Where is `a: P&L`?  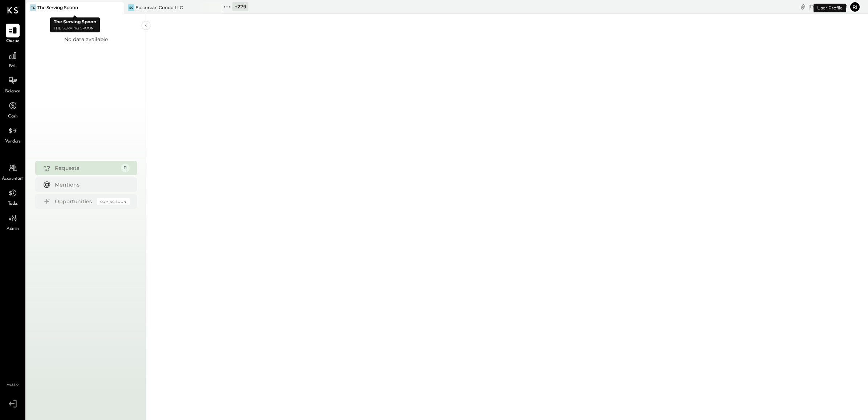
a: P&L is located at coordinates (13, 59).